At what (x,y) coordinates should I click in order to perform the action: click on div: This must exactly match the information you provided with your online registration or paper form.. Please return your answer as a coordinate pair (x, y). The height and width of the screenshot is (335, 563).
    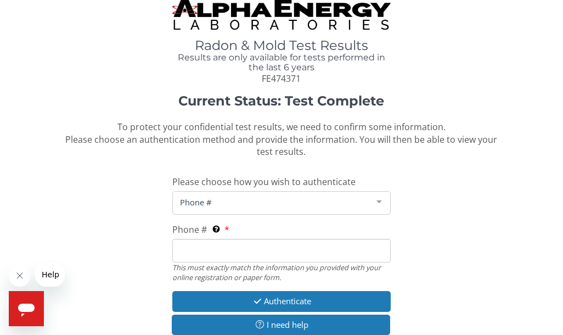
    Looking at the image, I should click on (281, 272).